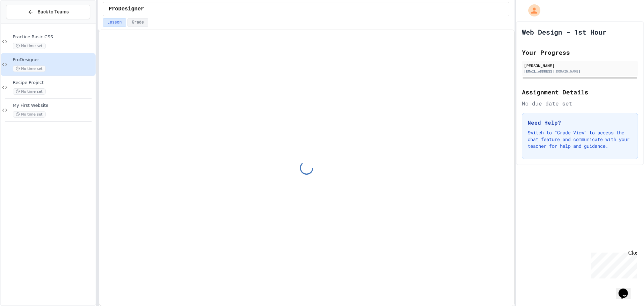 The height and width of the screenshot is (306, 644). What do you see at coordinates (580, 103) in the screenshot?
I see `div: No due date set` at bounding box center [580, 103].